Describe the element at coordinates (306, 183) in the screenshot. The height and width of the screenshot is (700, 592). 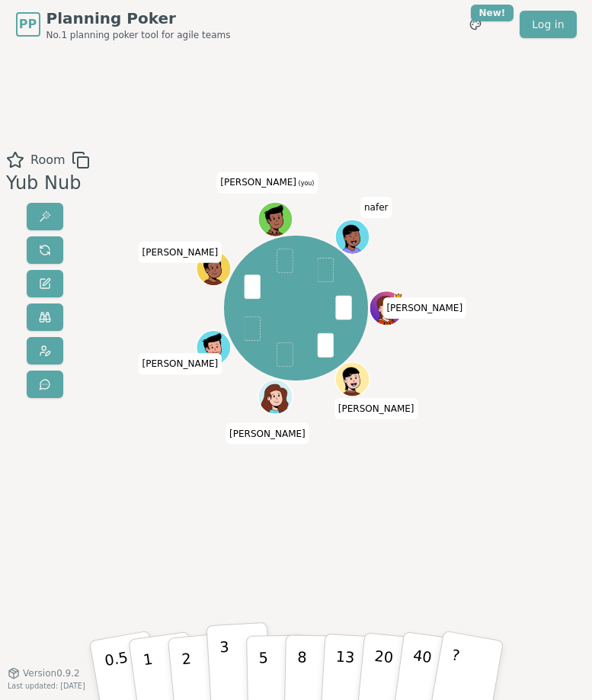
I see `span: (you)` at that location.